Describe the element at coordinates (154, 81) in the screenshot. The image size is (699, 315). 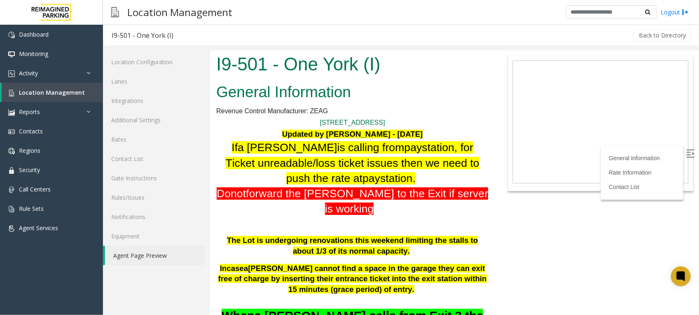
I see `a: Lanes` at that location.